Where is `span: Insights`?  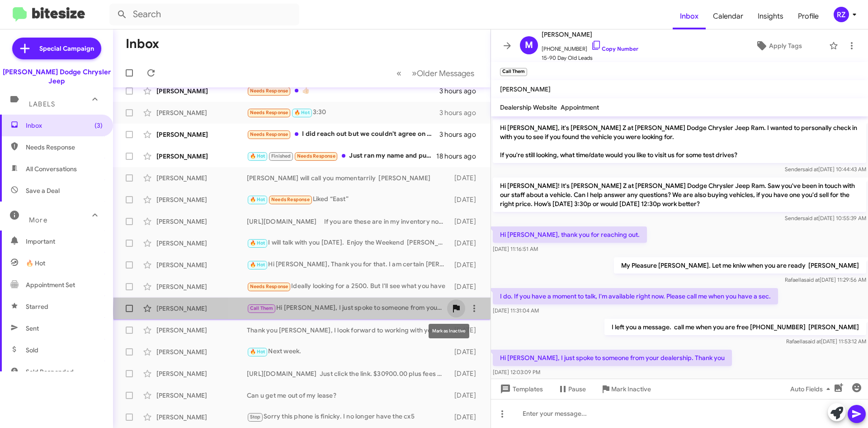
span: Insights is located at coordinates (770, 16).